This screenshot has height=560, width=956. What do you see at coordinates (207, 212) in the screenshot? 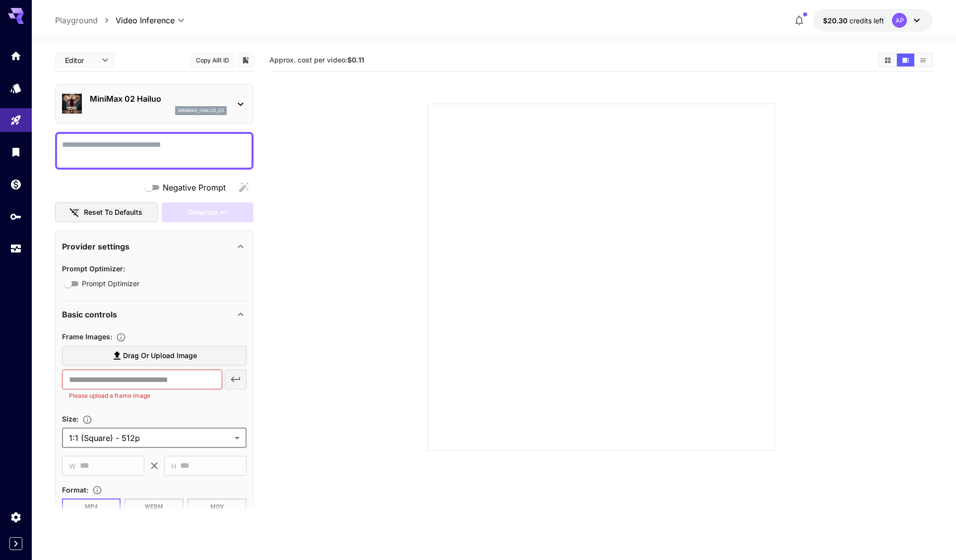
I see `div: Please upload a frame image and fill the prompt` at bounding box center [207, 212].